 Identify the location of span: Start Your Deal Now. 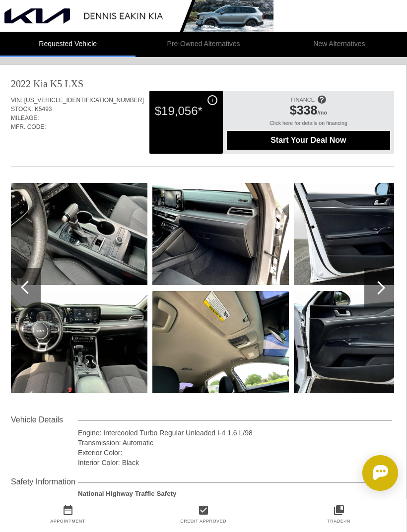
(308, 141).